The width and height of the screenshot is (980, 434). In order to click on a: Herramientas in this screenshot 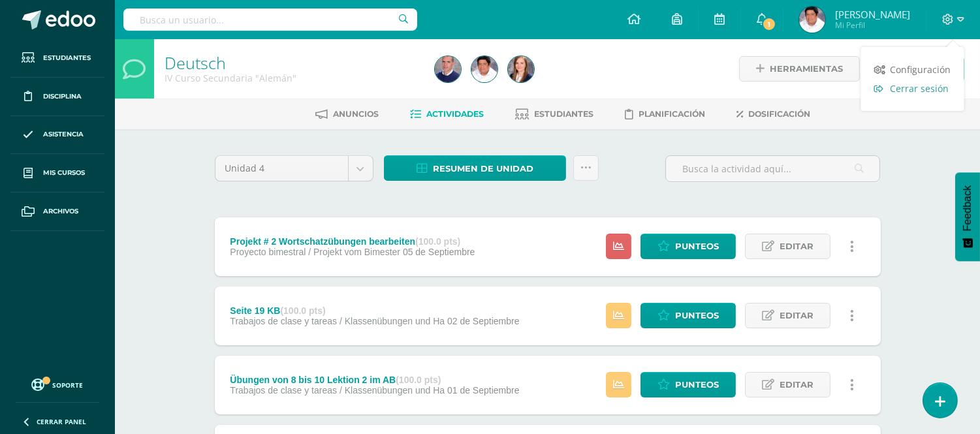, I will do `click(799, 69)`.